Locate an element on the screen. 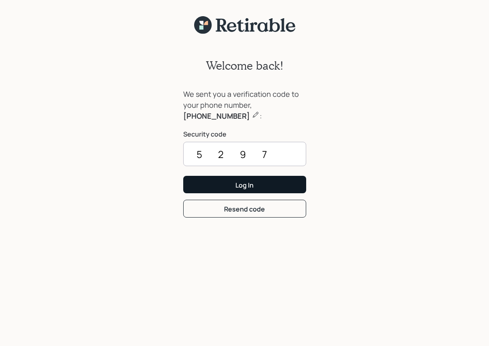 This screenshot has width=489, height=346. div: We sent you a verification code to your phone number, : is located at coordinates (245, 105).